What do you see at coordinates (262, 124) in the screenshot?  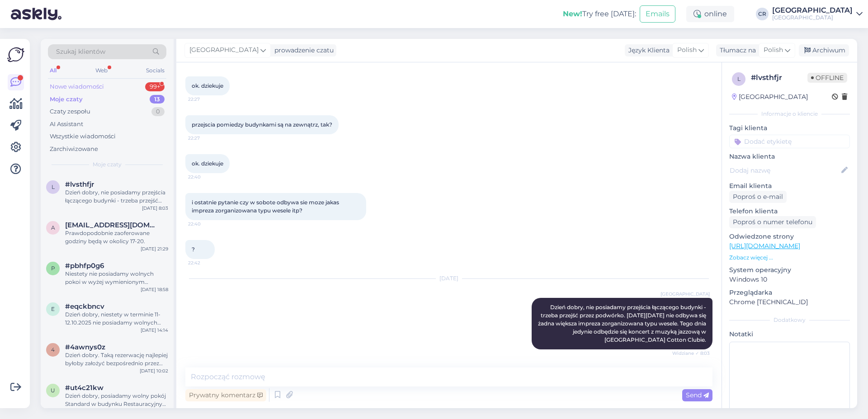 I see `span: przejscia pomiedzy budynkami są na zewnątrz, tak?` at bounding box center [262, 124].